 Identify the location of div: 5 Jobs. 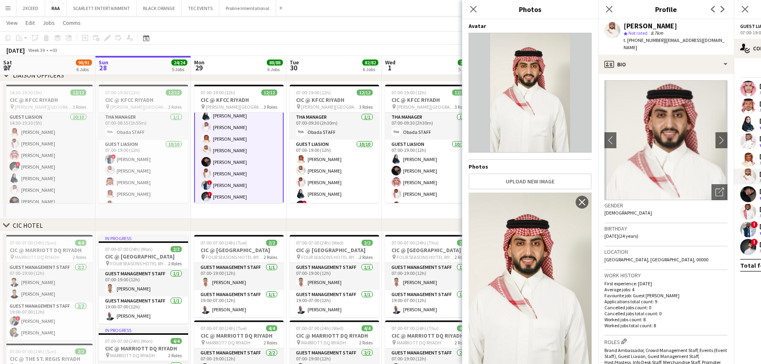
(179, 69).